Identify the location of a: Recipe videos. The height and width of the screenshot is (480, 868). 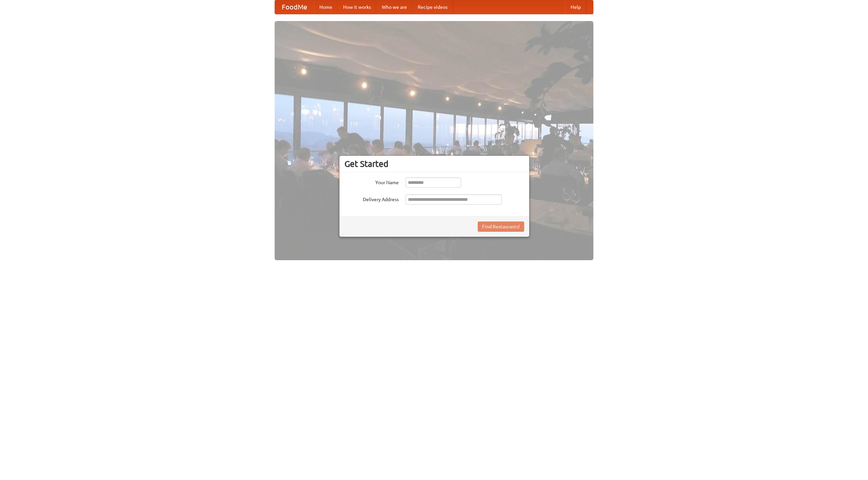
(432, 7).